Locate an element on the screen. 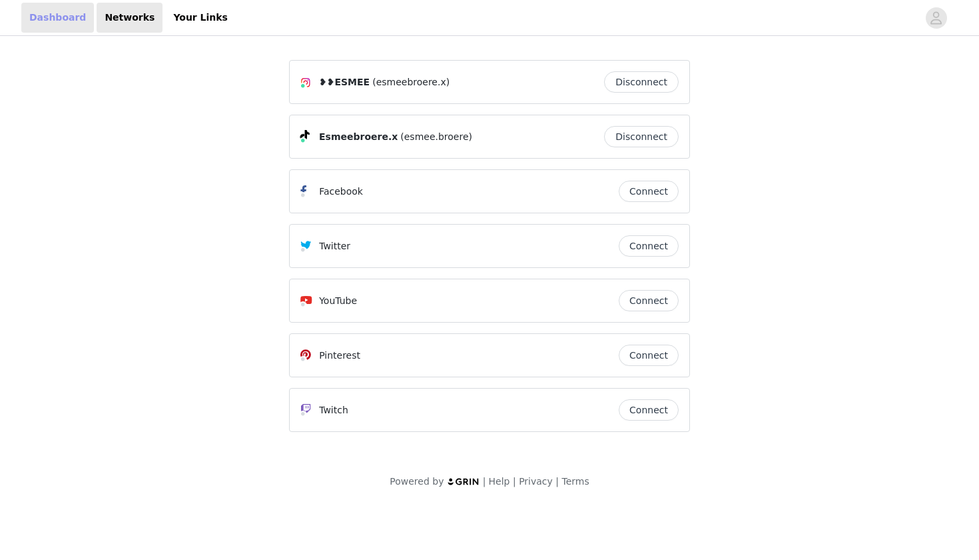  a: Dashboard is located at coordinates (57, 17).